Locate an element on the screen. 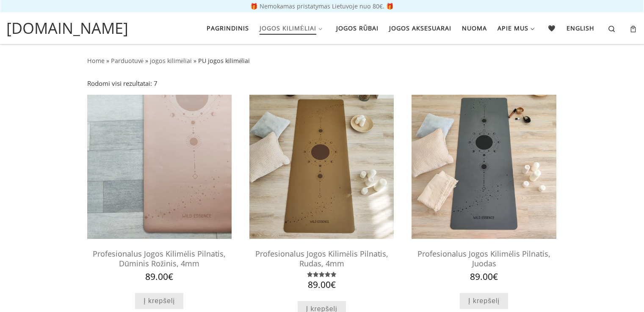 Image resolution: width=644 pixels, height=312 pixels. span: Pagrindinis is located at coordinates (228, 27).